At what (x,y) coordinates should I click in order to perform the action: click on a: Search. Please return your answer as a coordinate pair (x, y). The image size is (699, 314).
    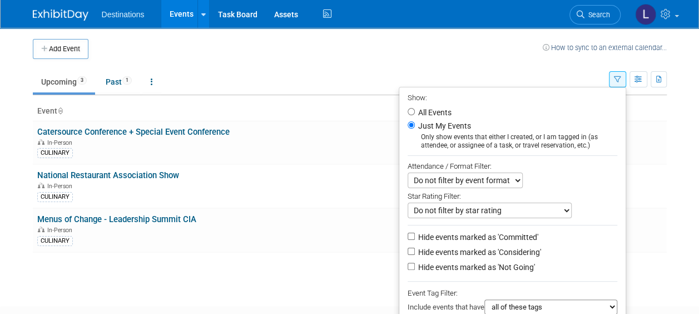
    Looking at the image, I should click on (595, 14).